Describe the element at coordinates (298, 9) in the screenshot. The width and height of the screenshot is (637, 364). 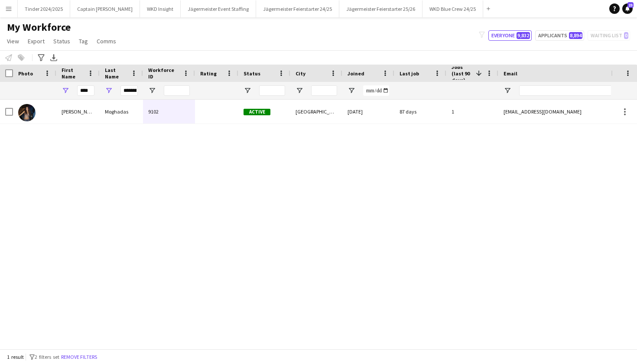
I see `button: Jägermeister Feierstarter 24/25` at that location.